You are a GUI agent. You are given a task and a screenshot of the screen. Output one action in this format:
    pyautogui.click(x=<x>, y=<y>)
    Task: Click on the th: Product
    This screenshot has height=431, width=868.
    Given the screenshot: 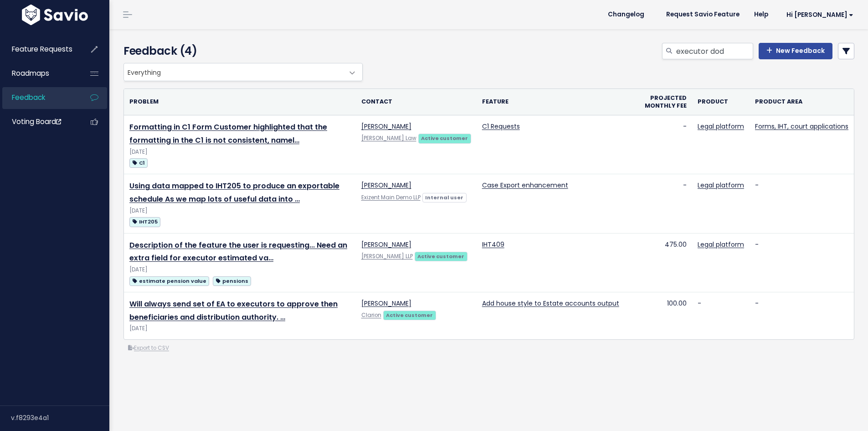 What is the action you would take?
    pyautogui.click(x=721, y=102)
    